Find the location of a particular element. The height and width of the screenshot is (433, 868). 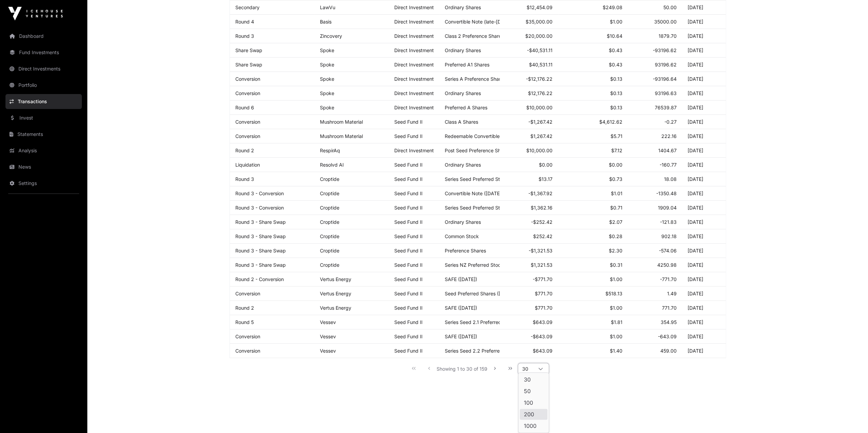

a: News is located at coordinates (44, 167).